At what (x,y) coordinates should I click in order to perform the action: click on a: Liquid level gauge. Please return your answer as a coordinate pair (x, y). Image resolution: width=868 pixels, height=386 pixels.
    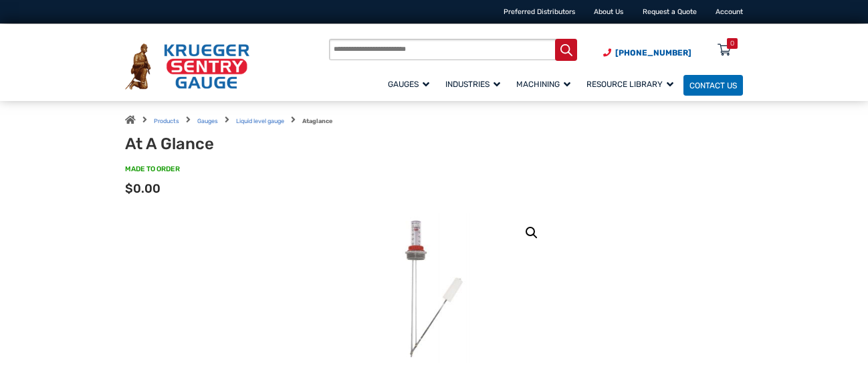
    Looking at the image, I should click on (260, 121).